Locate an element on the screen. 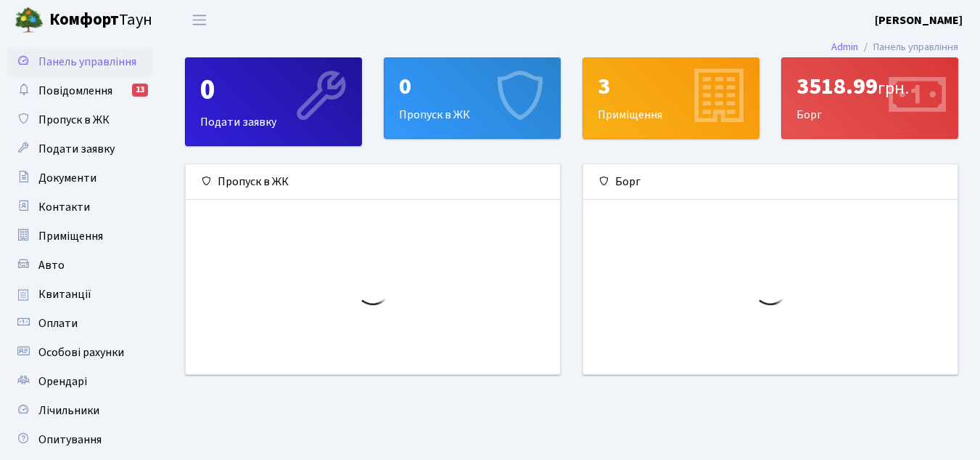  button: Переключити навігацію is located at coordinates (200, 20).